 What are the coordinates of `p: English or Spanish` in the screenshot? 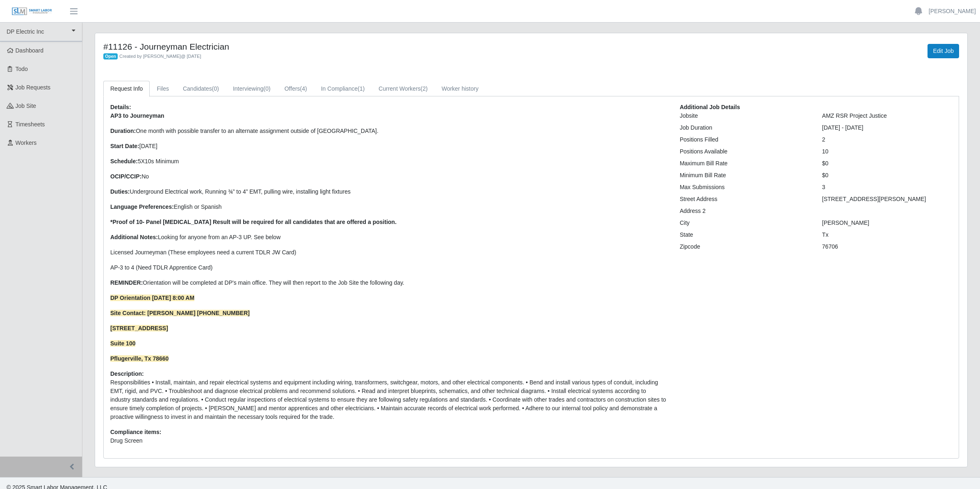 It's located at (389, 206).